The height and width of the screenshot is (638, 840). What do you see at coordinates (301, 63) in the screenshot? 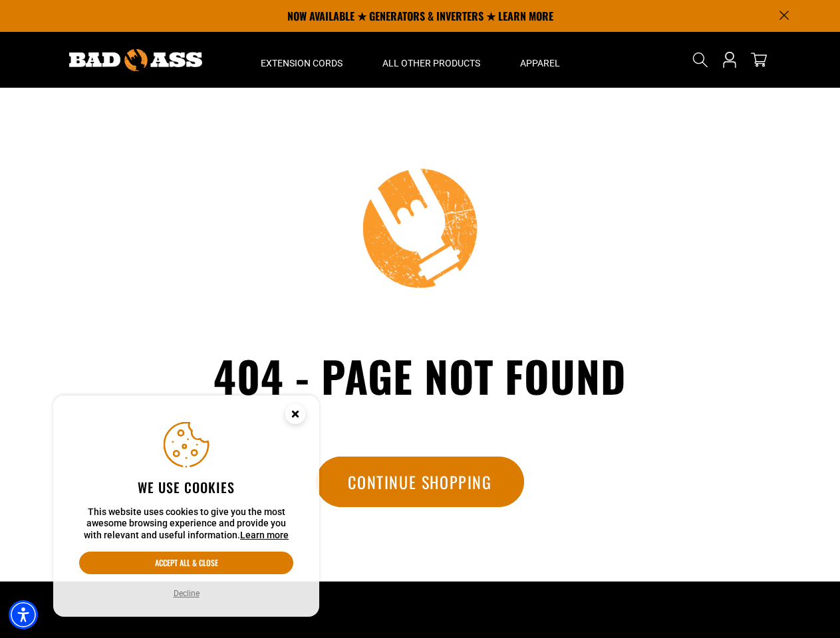
I see `span: Extension Cords` at bounding box center [301, 63].